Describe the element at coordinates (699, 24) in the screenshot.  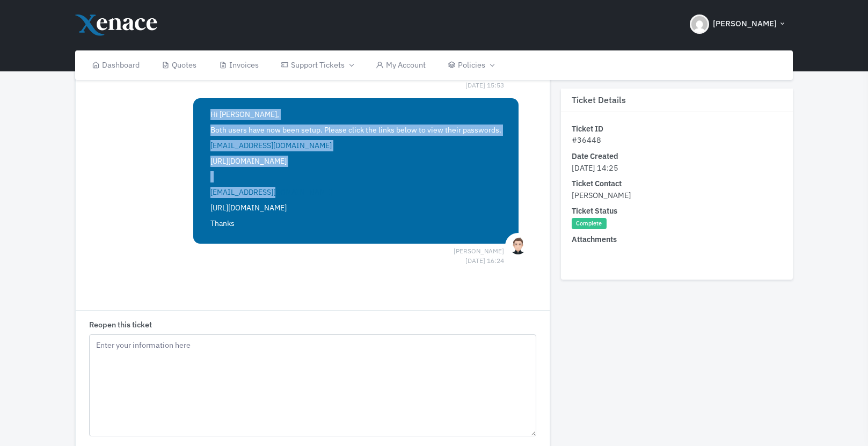
I see `img: Header Avatar` at that location.